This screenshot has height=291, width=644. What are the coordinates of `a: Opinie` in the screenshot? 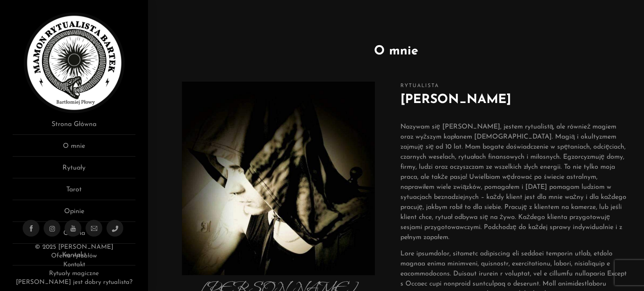 It's located at (74, 214).